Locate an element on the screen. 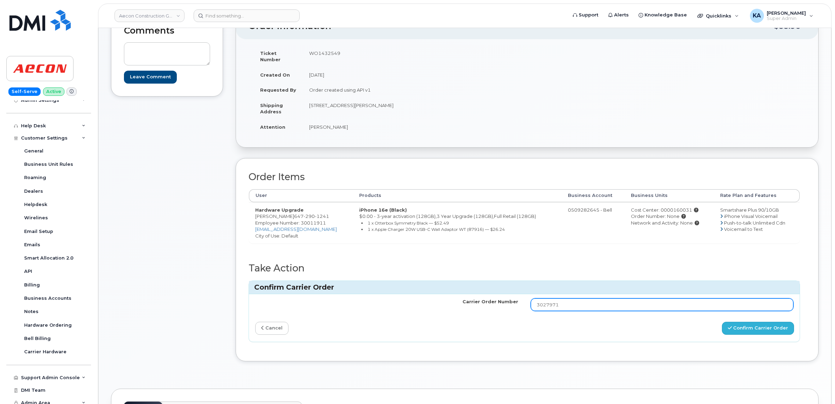  strong: Created On is located at coordinates (275, 75).